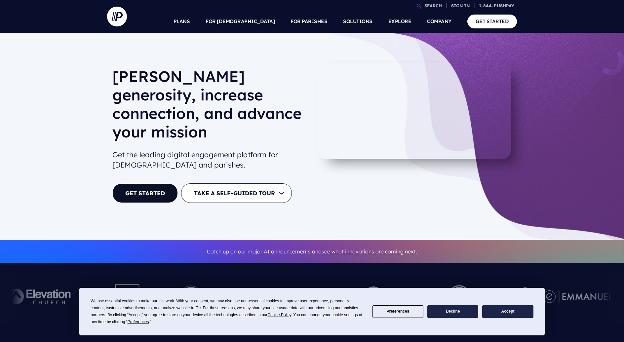  What do you see at coordinates (312, 312) in the screenshot?
I see `div: Cookie Consent Prompt` at bounding box center [312, 312].